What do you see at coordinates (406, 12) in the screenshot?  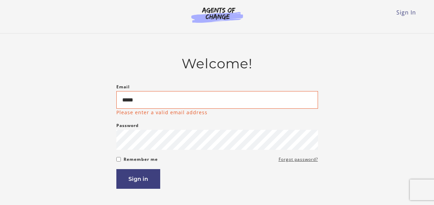 I see `a: Sign In` at bounding box center [406, 12].